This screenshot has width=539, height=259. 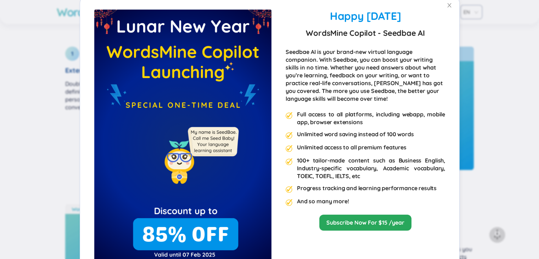 I want to click on button: Subscribe Now For $15 /year, so click(x=365, y=222).